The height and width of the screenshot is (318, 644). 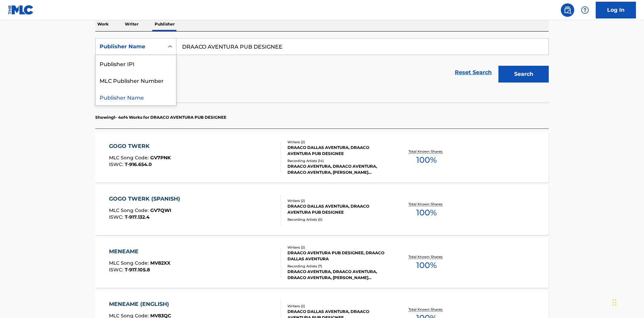 I want to click on div: MENEAME (ENGLISH), so click(x=141, y=304).